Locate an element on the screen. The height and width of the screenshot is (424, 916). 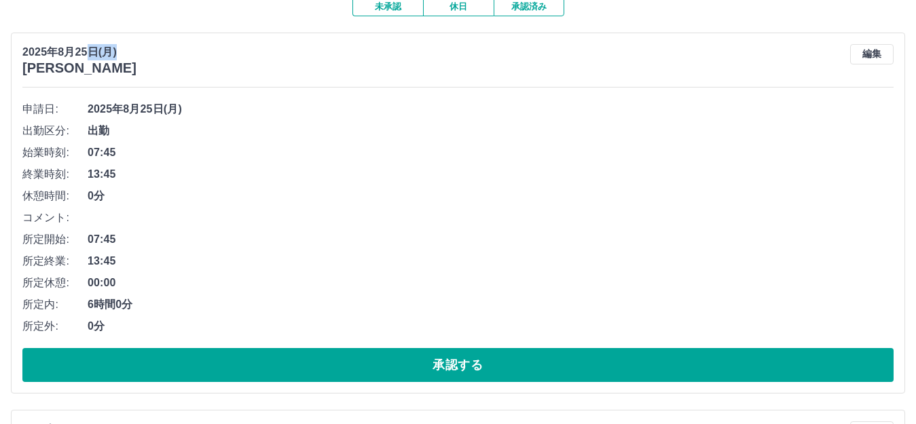
span: 2025年8月25日(月) is located at coordinates (490, 109).